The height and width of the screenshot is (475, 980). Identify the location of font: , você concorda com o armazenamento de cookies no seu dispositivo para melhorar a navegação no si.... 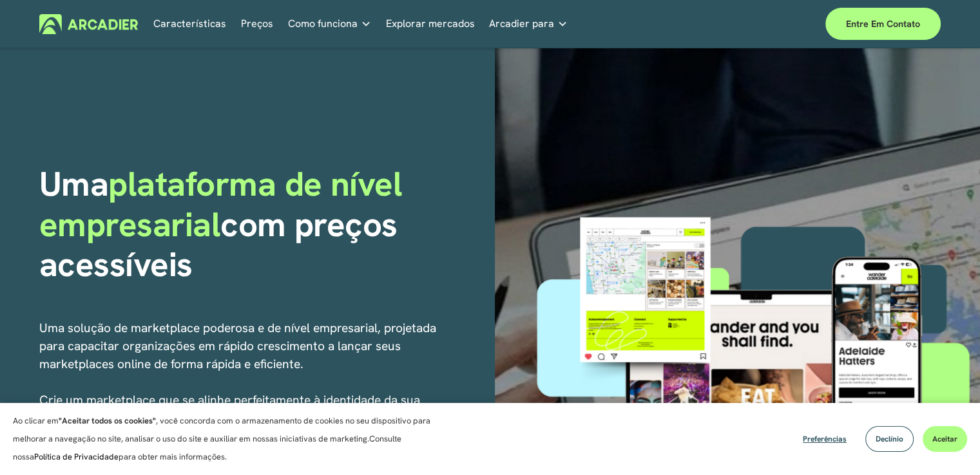
(222, 429).